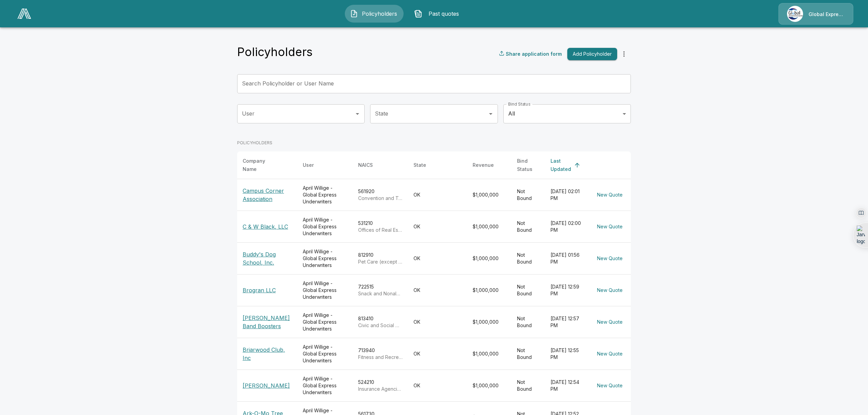 The image size is (868, 415). What do you see at coordinates (374, 13) in the screenshot?
I see `a: Policyholders IconPolicyholders` at bounding box center [374, 13].